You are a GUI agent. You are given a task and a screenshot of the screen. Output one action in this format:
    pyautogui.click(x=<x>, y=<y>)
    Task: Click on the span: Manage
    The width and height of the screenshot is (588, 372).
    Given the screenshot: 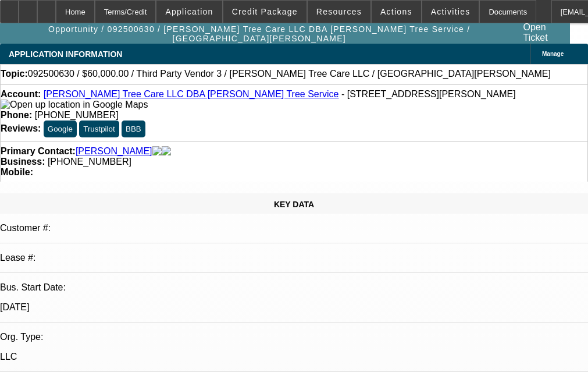 What is the action you would take?
    pyautogui.click(x=552, y=54)
    